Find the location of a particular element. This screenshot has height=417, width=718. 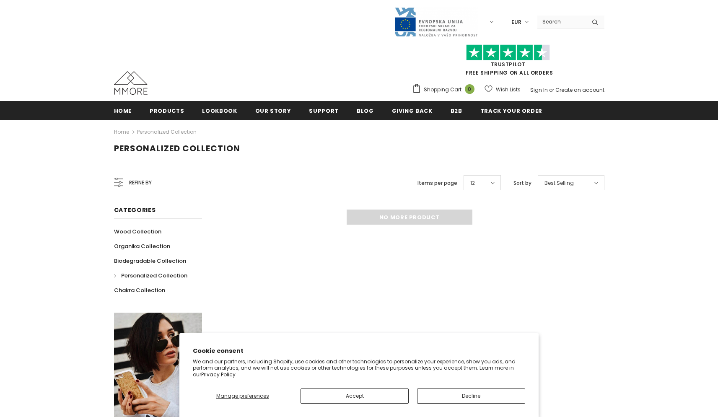

a: Giving back is located at coordinates (412, 110).